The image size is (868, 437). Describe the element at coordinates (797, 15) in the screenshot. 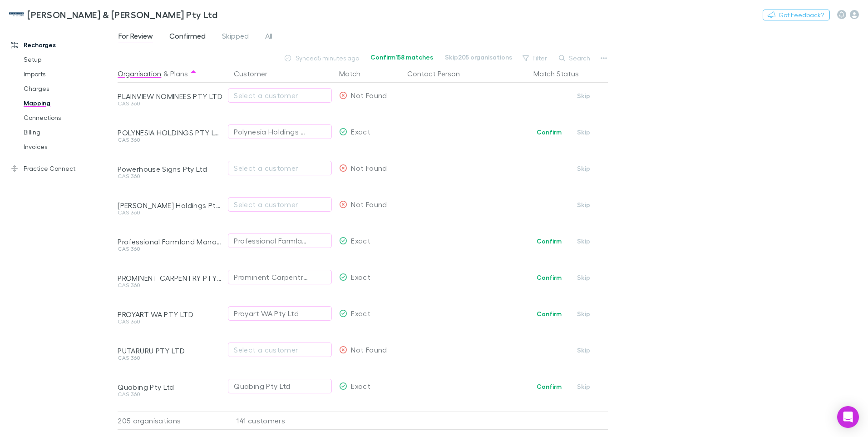

I see `button: Got Feedback?` at that location.